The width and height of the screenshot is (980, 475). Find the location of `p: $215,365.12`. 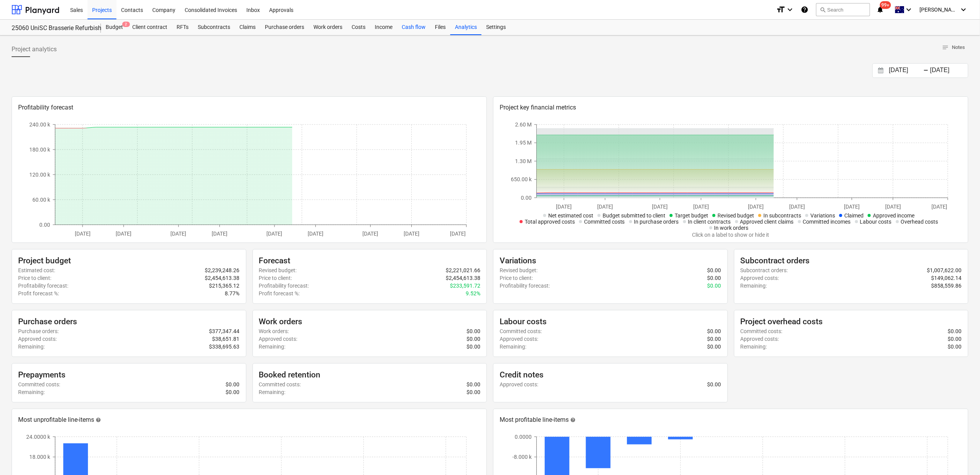

p: $215,365.12 is located at coordinates (224, 286).